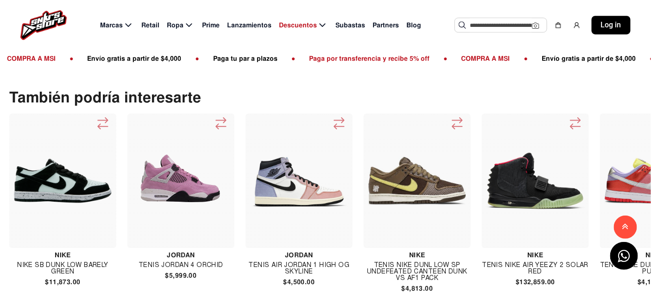 The height and width of the screenshot is (299, 651). Describe the element at coordinates (63, 181) in the screenshot. I see `img: Nike Sb Dunk Low Barely Green` at that location.